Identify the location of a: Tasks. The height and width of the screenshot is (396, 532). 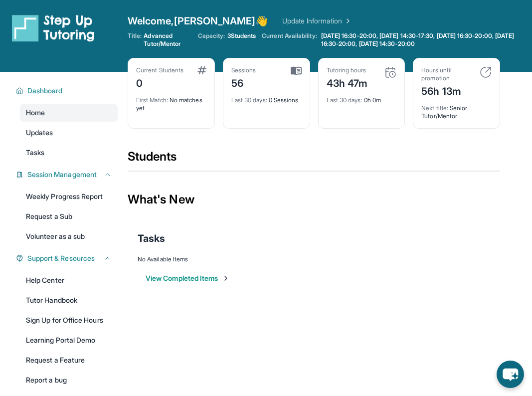
(69, 153).